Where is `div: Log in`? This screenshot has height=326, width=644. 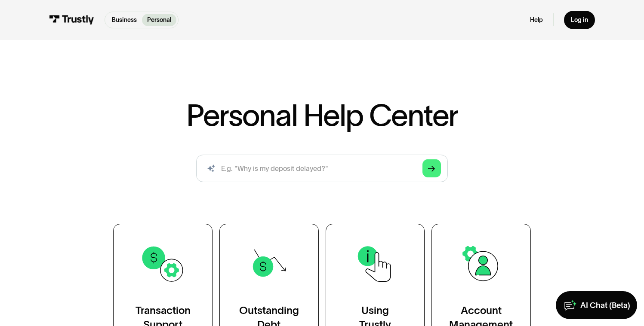
div: Log in is located at coordinates (580, 20).